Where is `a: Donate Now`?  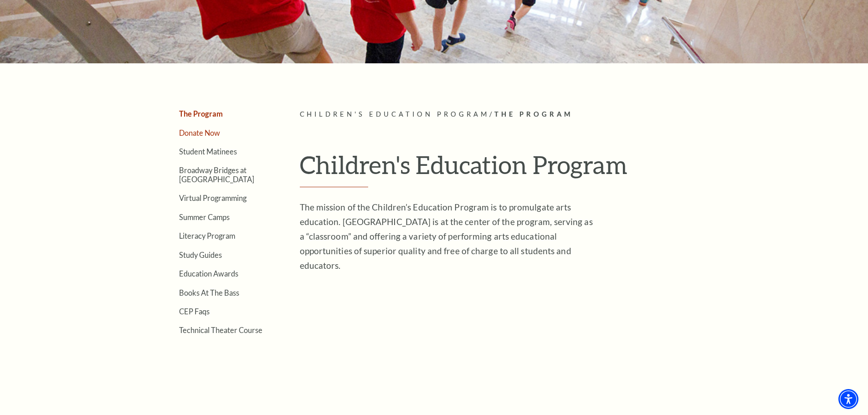
a: Donate Now is located at coordinates (200, 133).